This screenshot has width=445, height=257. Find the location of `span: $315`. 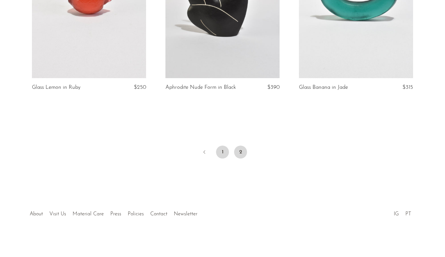

span: $315 is located at coordinates (408, 87).